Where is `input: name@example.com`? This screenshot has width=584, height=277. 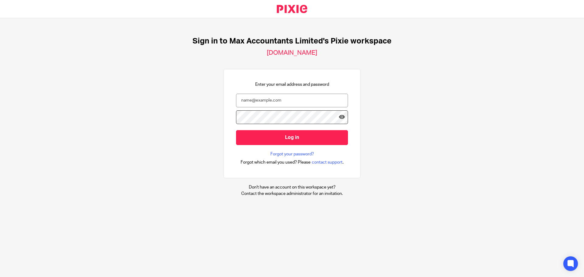 input: name@example.com is located at coordinates (292, 100).